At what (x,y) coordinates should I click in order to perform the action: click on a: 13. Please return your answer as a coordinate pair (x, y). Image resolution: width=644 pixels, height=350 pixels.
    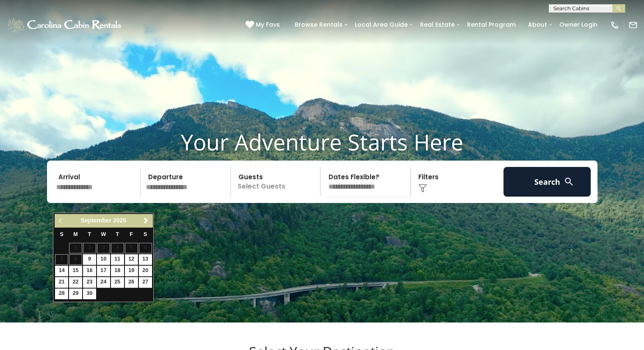
    Looking at the image, I should click on (145, 259).